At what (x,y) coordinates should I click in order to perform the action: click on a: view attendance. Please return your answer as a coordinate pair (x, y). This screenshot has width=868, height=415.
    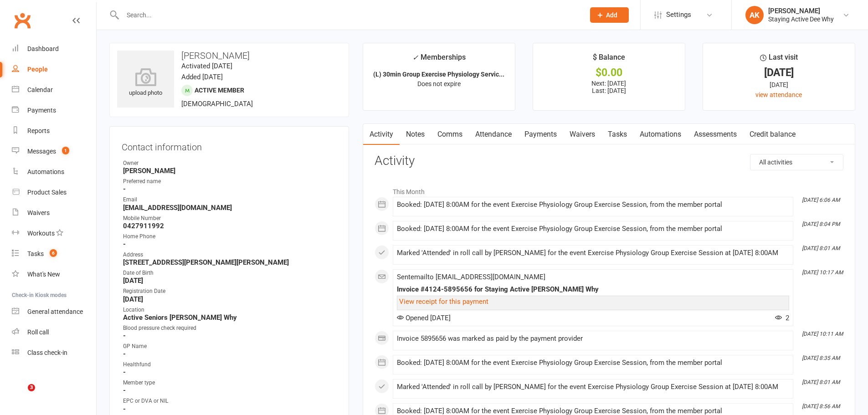
    Looking at the image, I should click on (779, 95).